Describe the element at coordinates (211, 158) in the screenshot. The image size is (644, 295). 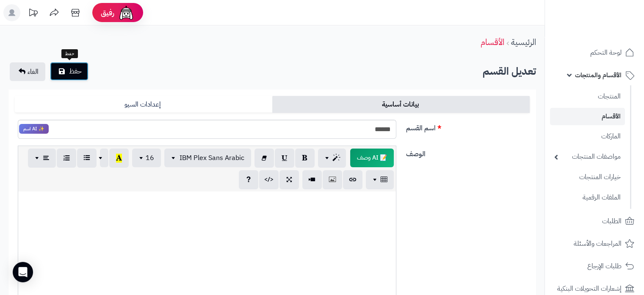
I see `span: IBM Plex Sans Arabic` at that location.